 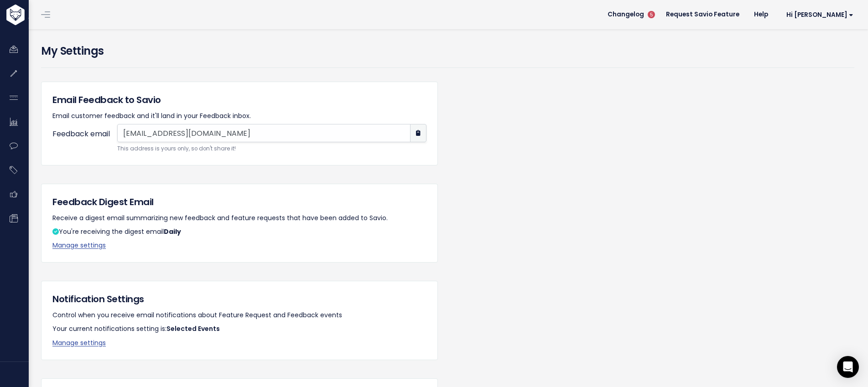 What do you see at coordinates (239, 100) in the screenshot?
I see `h5: Email Feedback to Savio` at bounding box center [239, 100].